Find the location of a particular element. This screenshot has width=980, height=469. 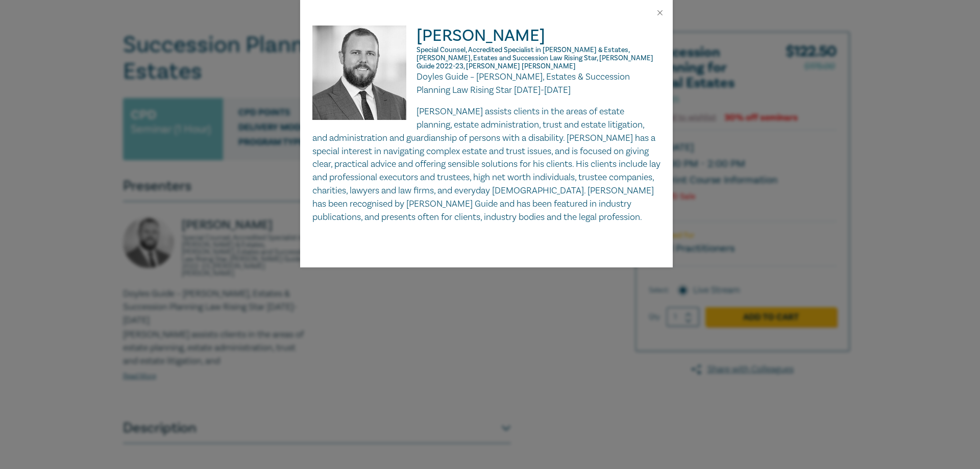

img: Jack Conway is located at coordinates (365, 77).